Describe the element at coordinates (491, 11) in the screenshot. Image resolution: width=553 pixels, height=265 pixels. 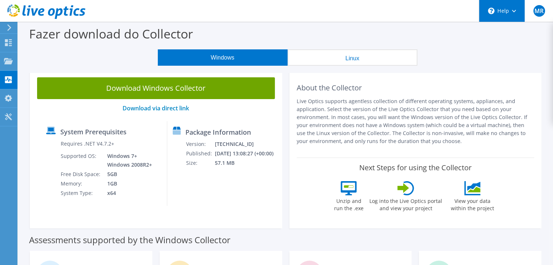
I see `svg: \n` at that location.